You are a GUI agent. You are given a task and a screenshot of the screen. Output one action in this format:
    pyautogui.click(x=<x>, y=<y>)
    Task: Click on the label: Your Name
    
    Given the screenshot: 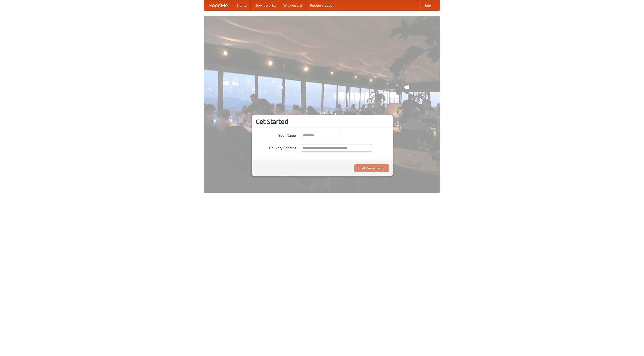 What is the action you would take?
    pyautogui.click(x=276, y=134)
    